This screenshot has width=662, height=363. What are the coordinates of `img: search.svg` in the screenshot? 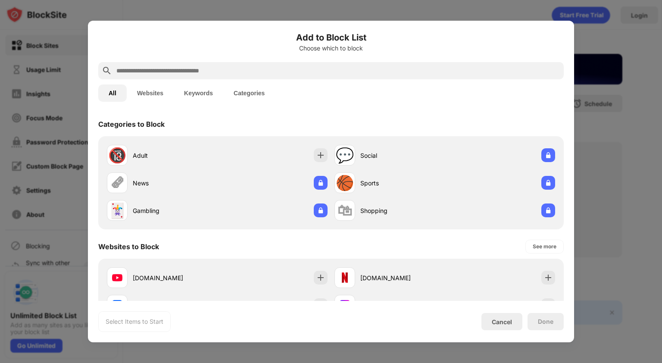 It's located at (107, 71).